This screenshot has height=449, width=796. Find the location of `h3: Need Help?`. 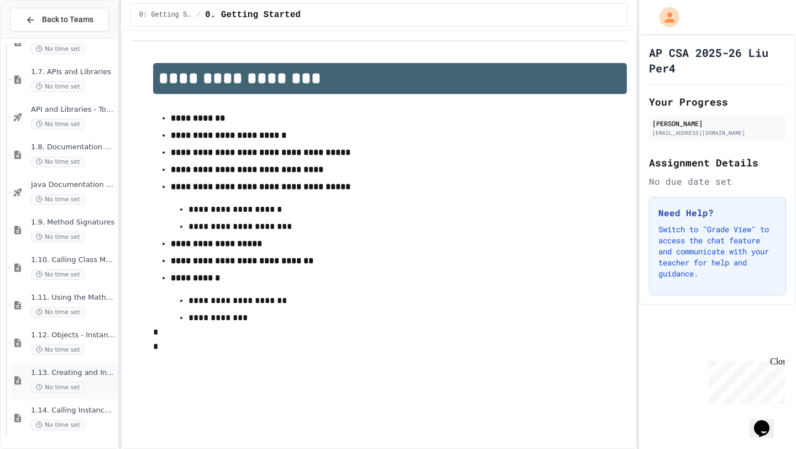

h3: Need Help? is located at coordinates (718, 213).